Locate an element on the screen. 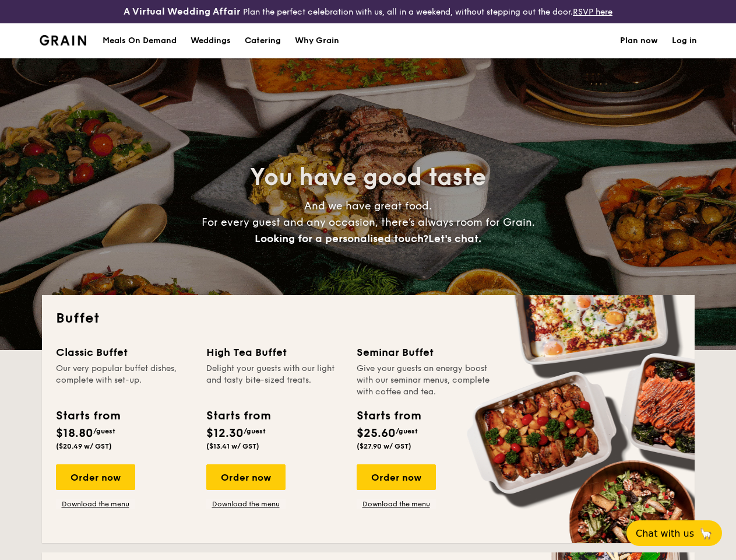 The image size is (736, 560). a: Why Grain is located at coordinates (317, 41).